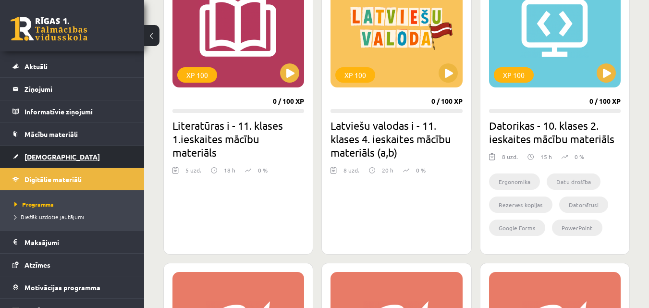 The height and width of the screenshot is (308, 649). What do you see at coordinates (49, 217) in the screenshot?
I see `span: Biežāk uzdotie jautājumi` at bounding box center [49, 217].